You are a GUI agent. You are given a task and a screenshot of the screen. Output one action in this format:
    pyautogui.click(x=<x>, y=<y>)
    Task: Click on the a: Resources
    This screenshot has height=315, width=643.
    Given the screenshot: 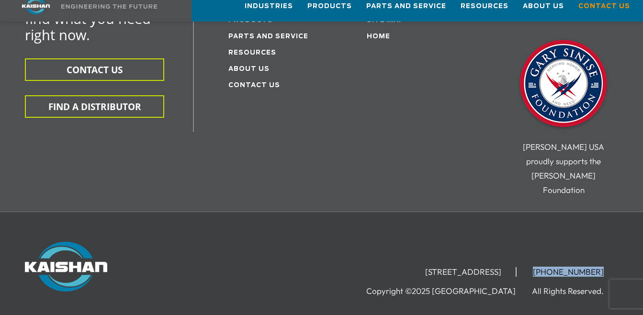 What is the action you would take?
    pyautogui.click(x=252, y=53)
    